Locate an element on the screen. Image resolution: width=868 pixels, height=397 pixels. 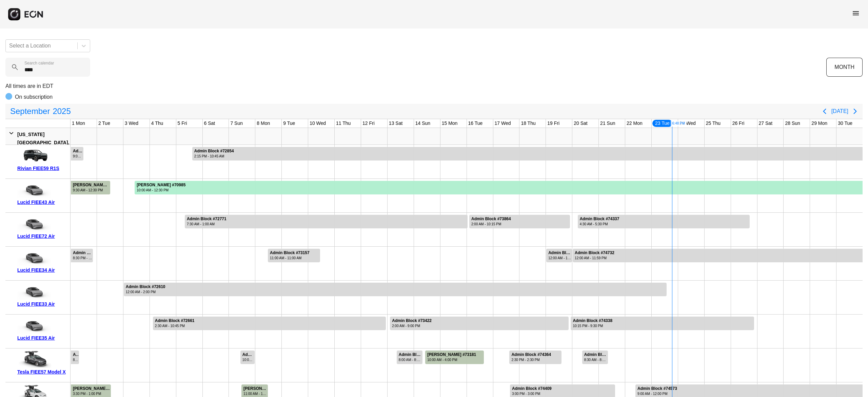
div: 2:00 AM - 10:15 PM is located at coordinates (491, 224).